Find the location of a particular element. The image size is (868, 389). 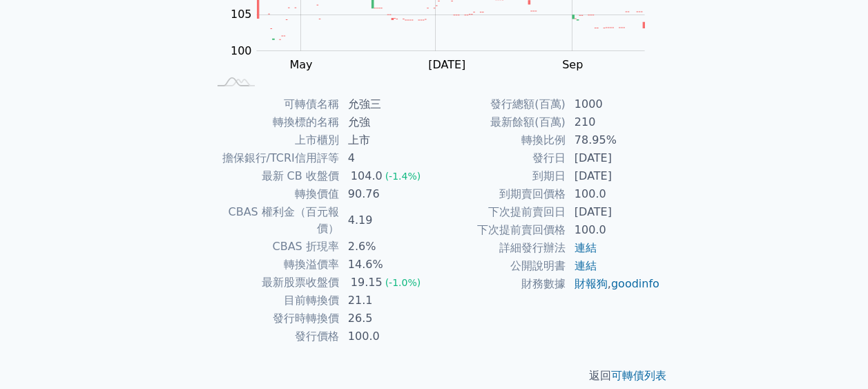

tspan: 105 is located at coordinates (241, 13).